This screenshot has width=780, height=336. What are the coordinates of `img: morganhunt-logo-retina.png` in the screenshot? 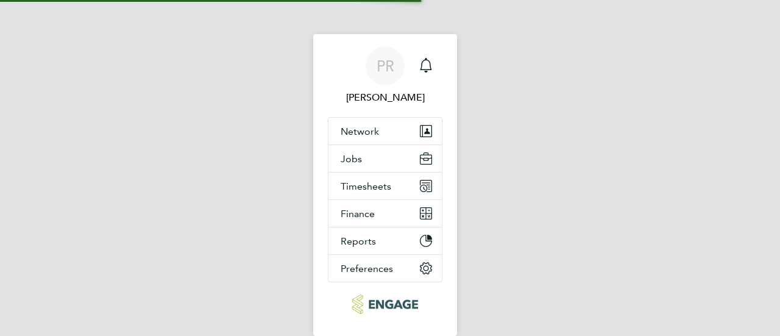 It's located at (385, 304).